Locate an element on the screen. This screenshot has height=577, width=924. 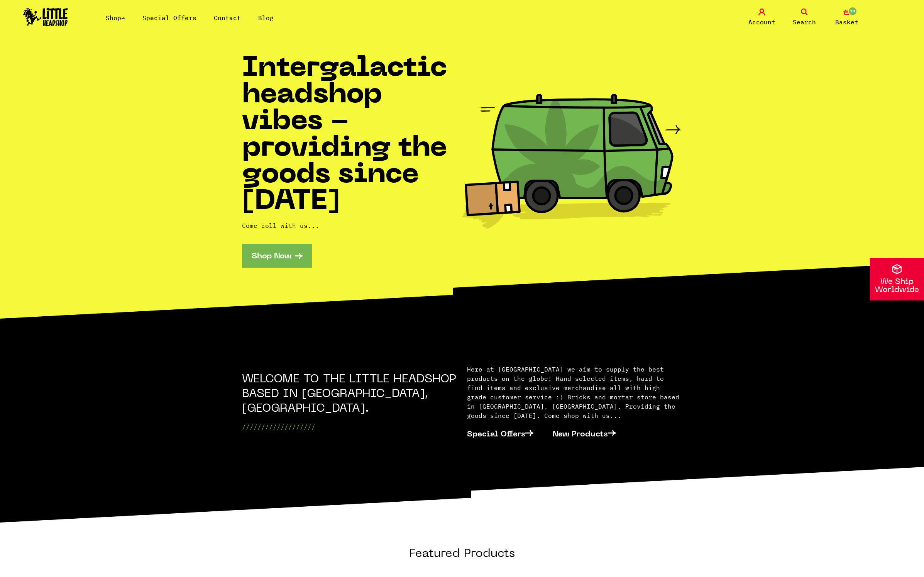
a: Blog is located at coordinates (266, 18).